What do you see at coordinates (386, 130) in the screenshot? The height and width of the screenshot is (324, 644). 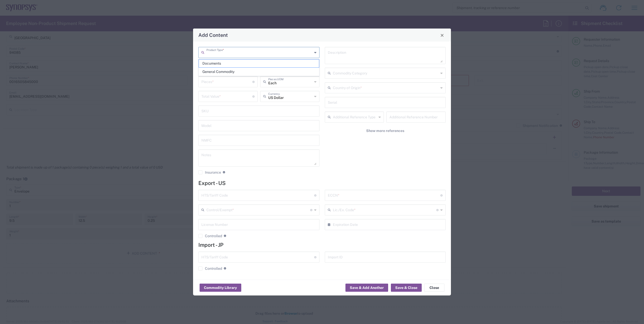 I see `span: Show more references` at bounding box center [386, 130].